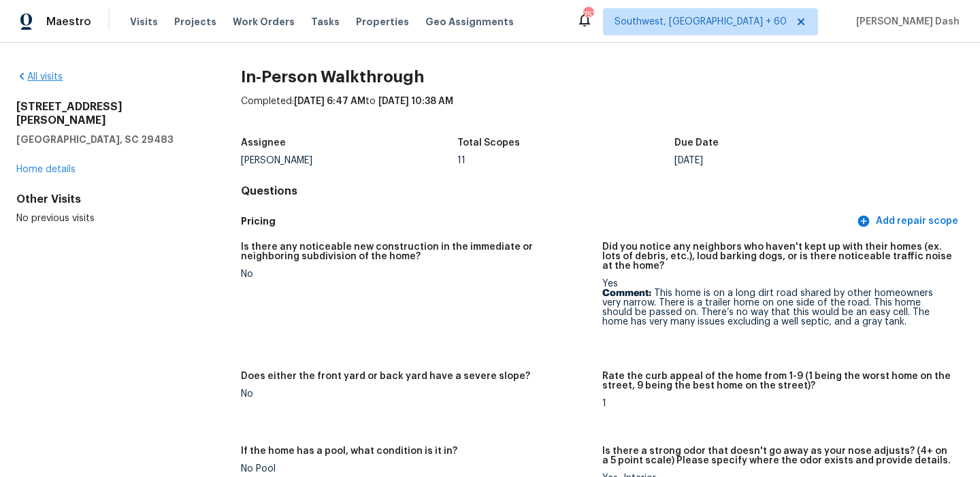 This screenshot has height=477, width=980. What do you see at coordinates (603, 191) in the screenshot?
I see `h4: Questions` at bounding box center [603, 191].